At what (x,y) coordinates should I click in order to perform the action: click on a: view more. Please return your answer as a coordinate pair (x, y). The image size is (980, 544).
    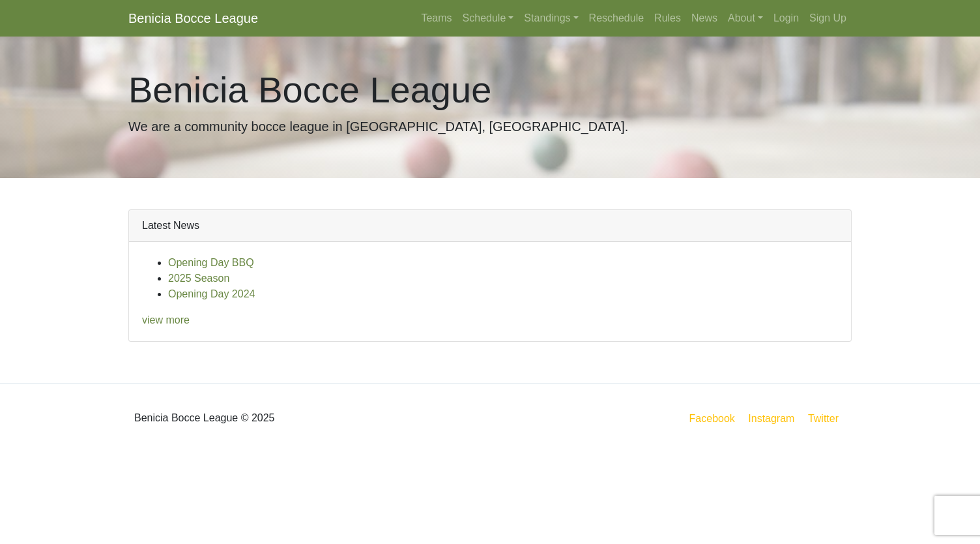
    Looking at the image, I should click on (165, 319).